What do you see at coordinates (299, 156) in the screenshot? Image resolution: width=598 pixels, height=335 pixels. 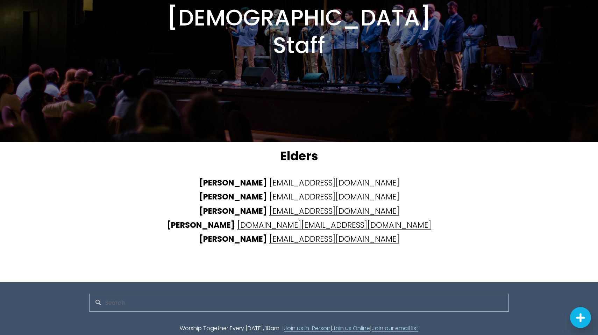 I see `strong: Elders` at bounding box center [299, 156].